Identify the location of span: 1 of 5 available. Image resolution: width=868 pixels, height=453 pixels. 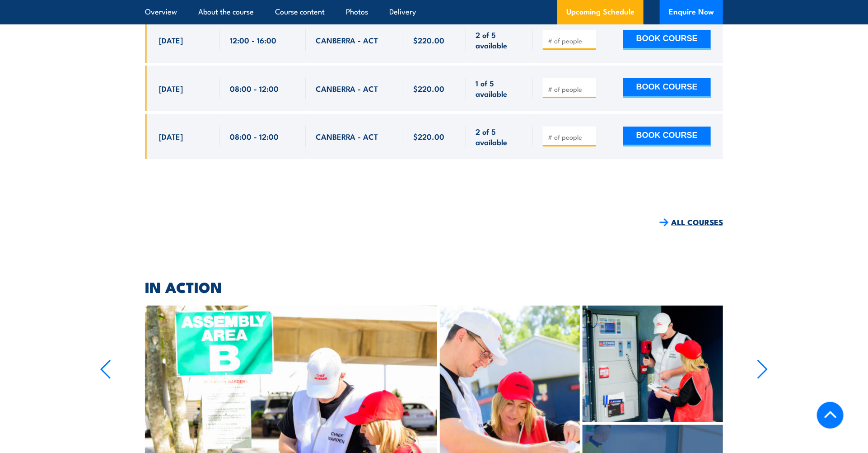
(499, 88).